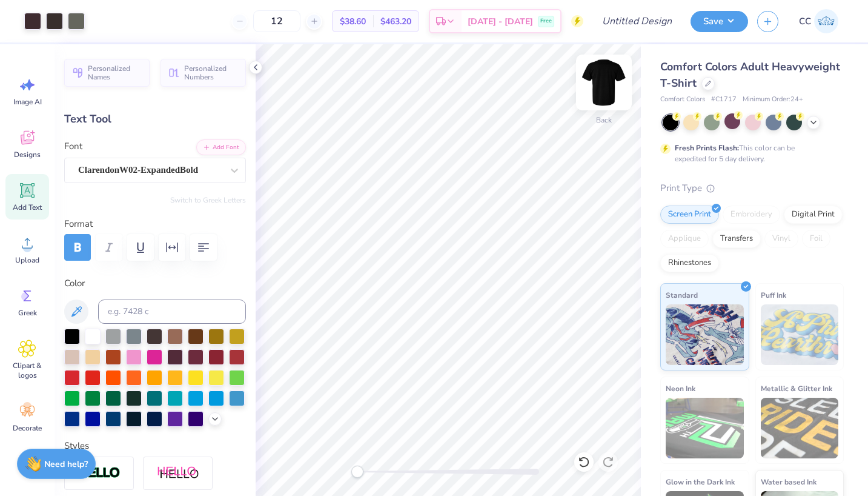 This screenshot has width=868, height=496. What do you see at coordinates (789, 481) in the screenshot?
I see `span: Water based Ink` at bounding box center [789, 481].